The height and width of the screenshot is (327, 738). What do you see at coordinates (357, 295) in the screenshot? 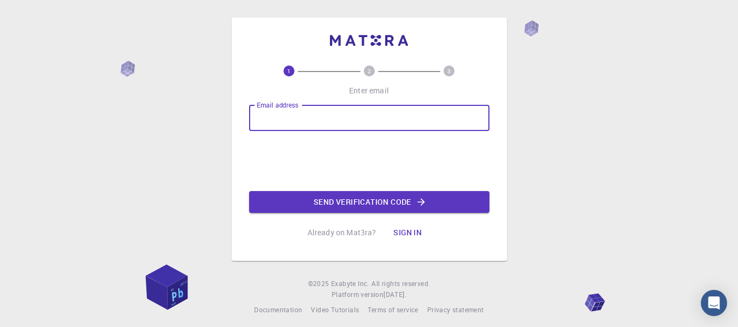
I see `span: Platform version` at bounding box center [357, 295].